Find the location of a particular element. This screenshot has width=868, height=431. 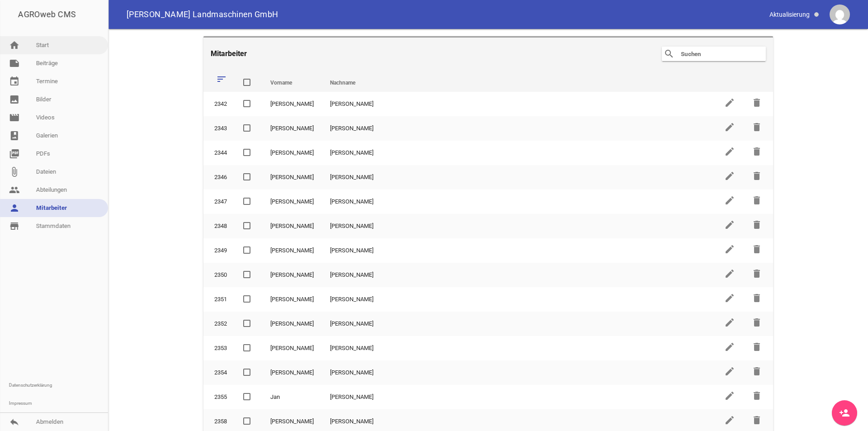

td: 2349 is located at coordinates (220, 250).